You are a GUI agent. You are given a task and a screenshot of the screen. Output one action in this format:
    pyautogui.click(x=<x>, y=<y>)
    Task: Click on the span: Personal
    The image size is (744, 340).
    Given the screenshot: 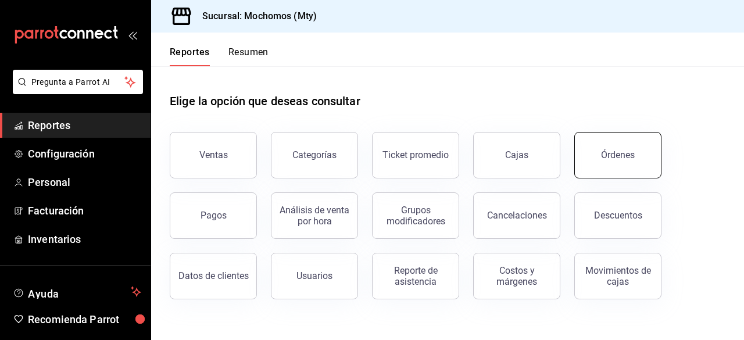 What is the action you would take?
    pyautogui.click(x=84, y=182)
    